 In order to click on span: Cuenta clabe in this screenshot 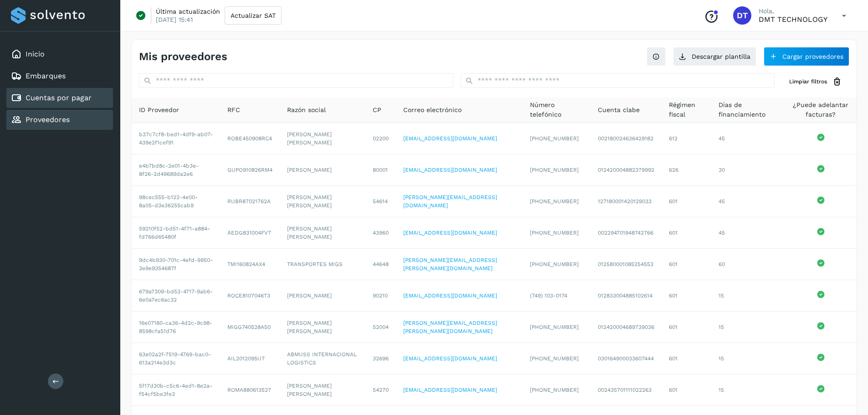, I will do `click(619, 110)`.